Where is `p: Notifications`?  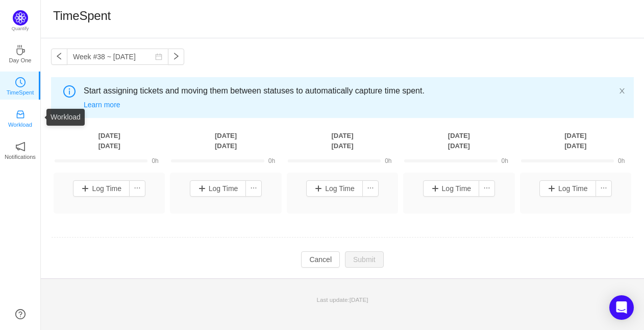
p: Notifications is located at coordinates (20, 157).